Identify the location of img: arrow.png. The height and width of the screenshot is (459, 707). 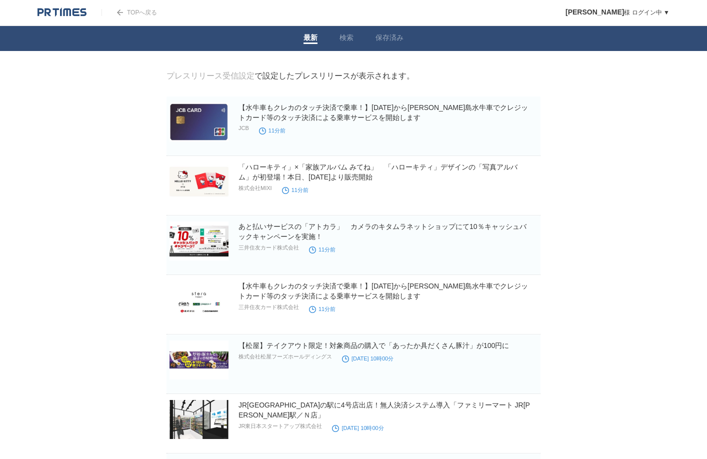
(120, 13).